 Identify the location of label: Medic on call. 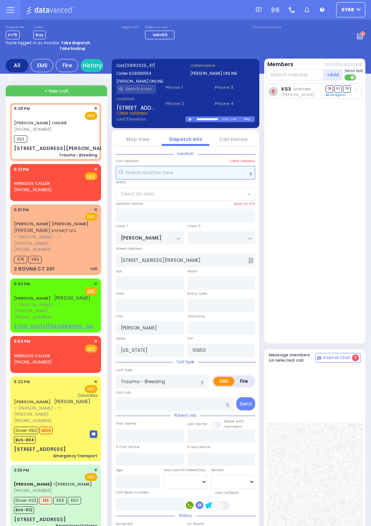
(161, 28).